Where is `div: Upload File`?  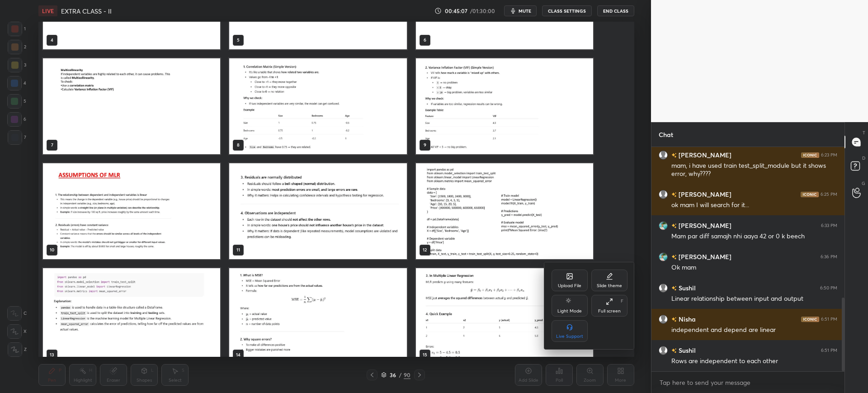
div: Upload File is located at coordinates (569, 286).